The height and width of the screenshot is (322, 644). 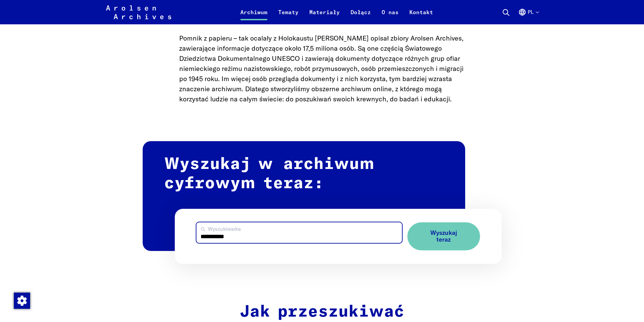 I want to click on h2: Wyszukaj w archiwum cyfrowym teraz:, so click(x=304, y=196).